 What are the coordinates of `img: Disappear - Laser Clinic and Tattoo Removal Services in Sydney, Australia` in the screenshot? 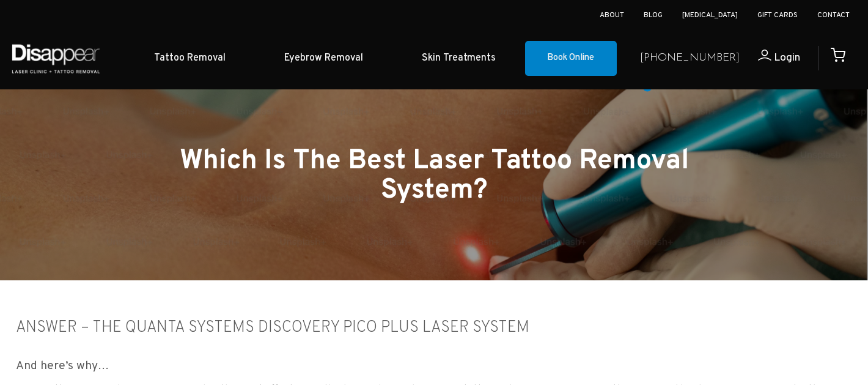 It's located at (55, 58).